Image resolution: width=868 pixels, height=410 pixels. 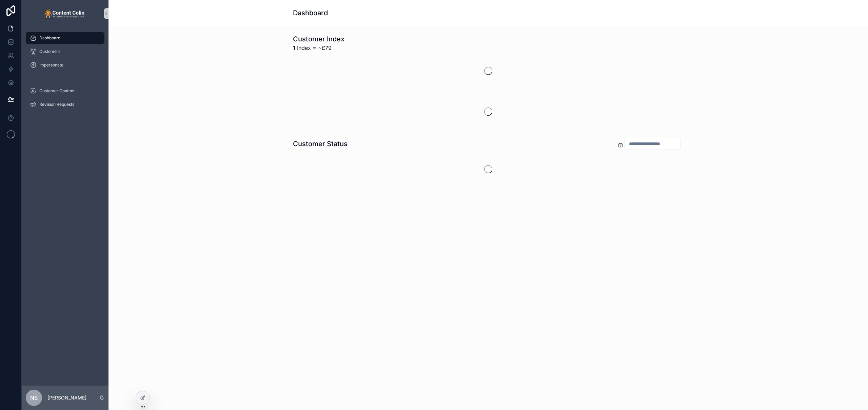 I want to click on div: scrollable content, so click(x=65, y=73).